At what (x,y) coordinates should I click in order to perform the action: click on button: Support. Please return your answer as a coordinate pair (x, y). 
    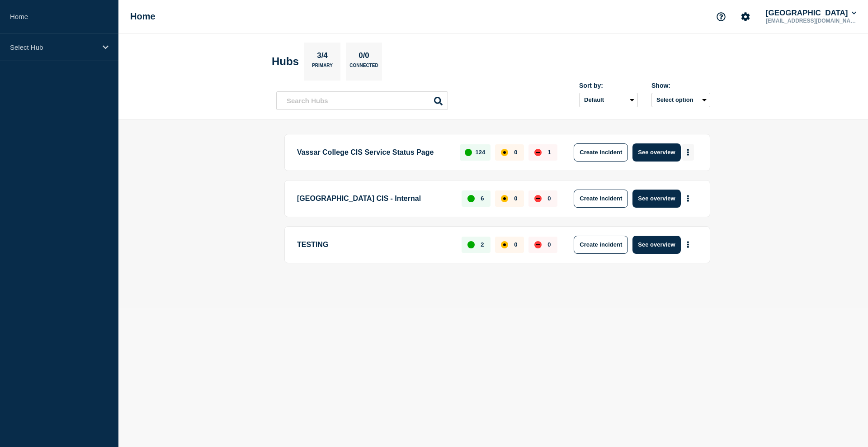
    Looking at the image, I should click on (721, 17).